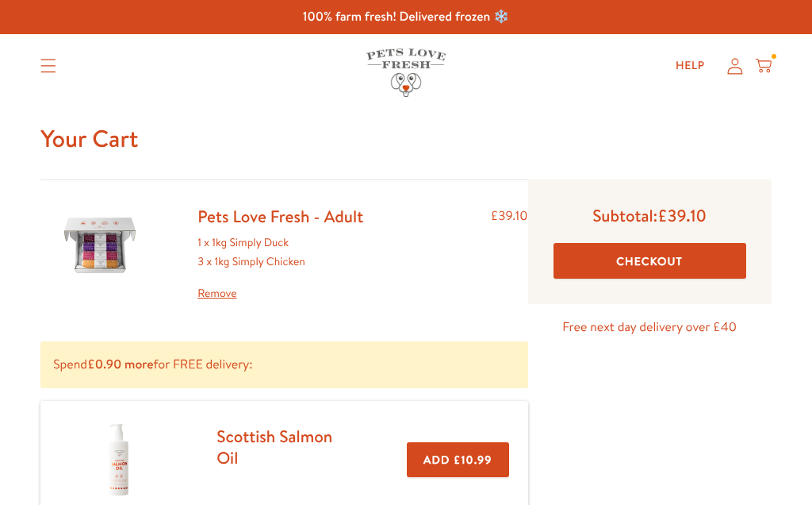 The width and height of the screenshot is (812, 505). I want to click on b: £0.90 more, so click(120, 365).